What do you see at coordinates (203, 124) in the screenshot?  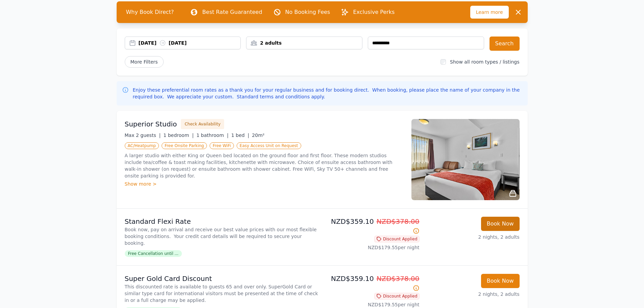 I see `button: Check Availability` at bounding box center [203, 124].